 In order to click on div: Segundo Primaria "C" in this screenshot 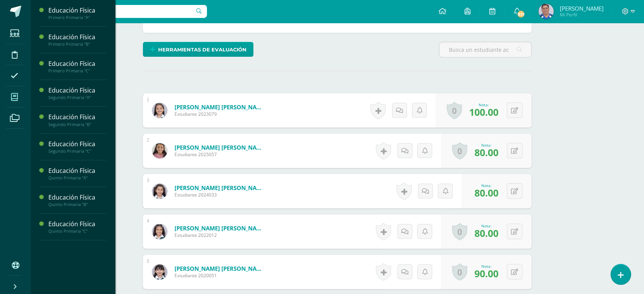, I will do `click(78, 151)`.